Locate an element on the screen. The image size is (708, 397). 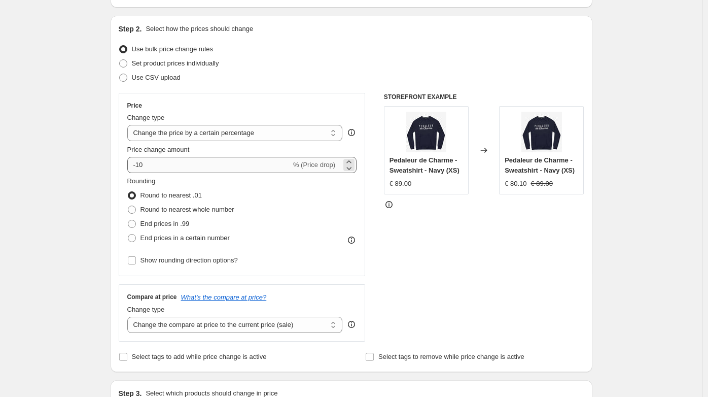
span: Use CSV upload is located at coordinates (156, 77).